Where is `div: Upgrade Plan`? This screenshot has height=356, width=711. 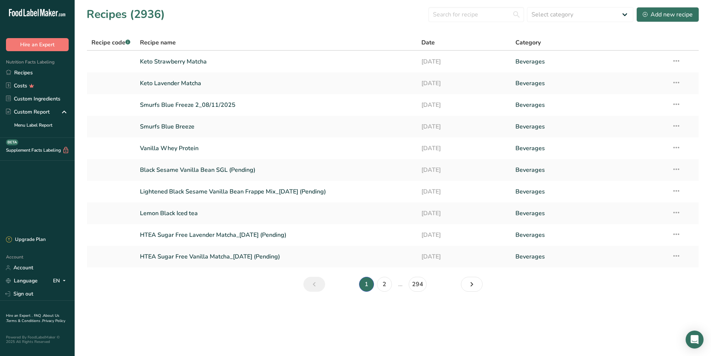 div: Upgrade Plan is located at coordinates (26, 240).